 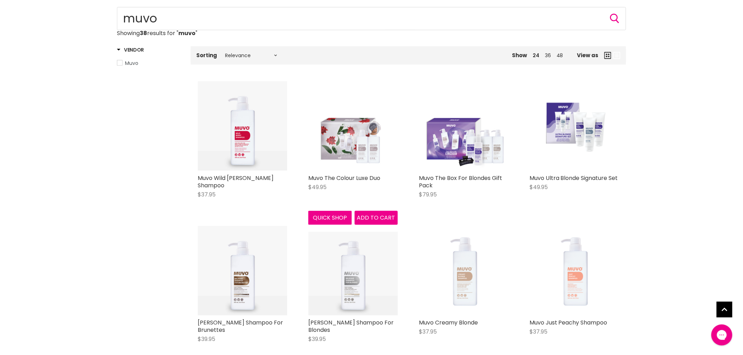 I want to click on button: Add to cart, so click(x=376, y=218).